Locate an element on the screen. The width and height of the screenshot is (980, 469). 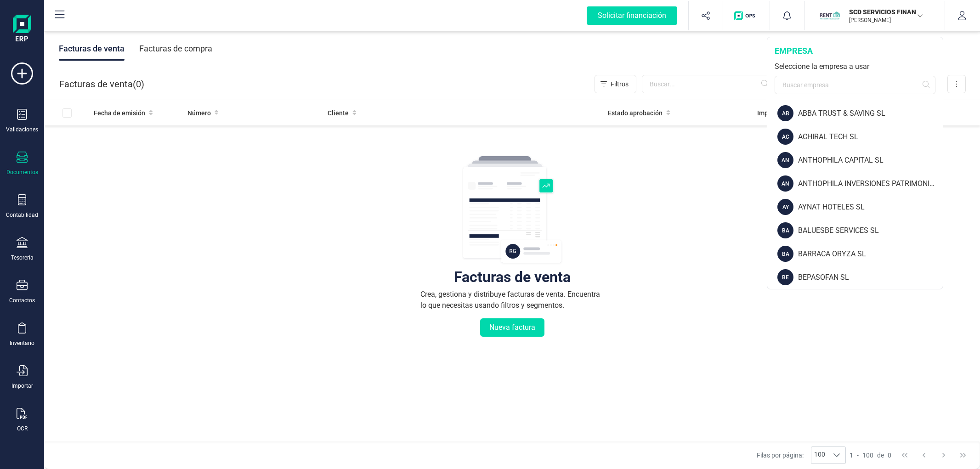
div: Crea, gestiona y distribuye facturas de venta. Encuentra lo que necesitas usando filtros y segmen... is located at coordinates (512, 300).